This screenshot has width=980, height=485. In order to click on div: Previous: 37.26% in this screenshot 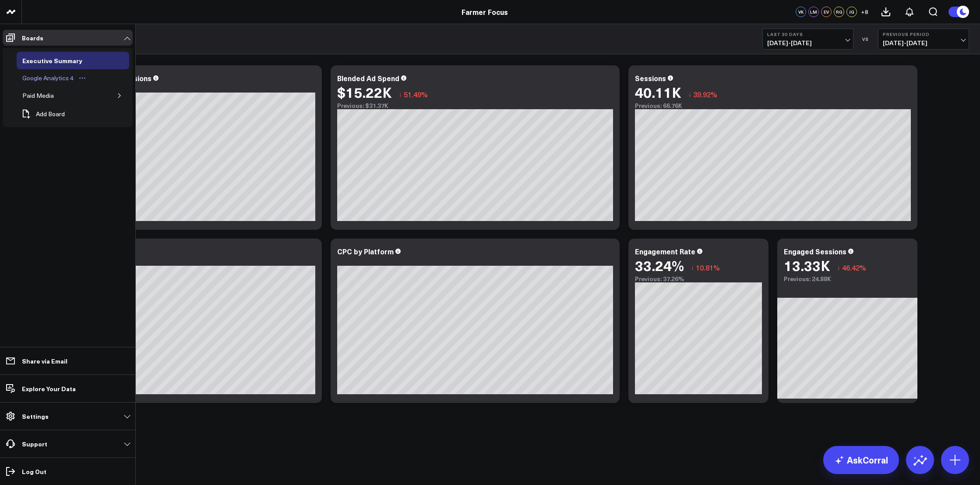, I will do `click(698, 278)`.